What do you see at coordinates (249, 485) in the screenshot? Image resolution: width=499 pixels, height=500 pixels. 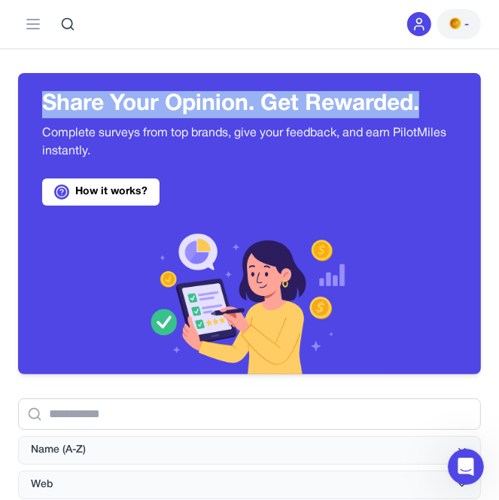 I see `button: Web` at bounding box center [249, 485].